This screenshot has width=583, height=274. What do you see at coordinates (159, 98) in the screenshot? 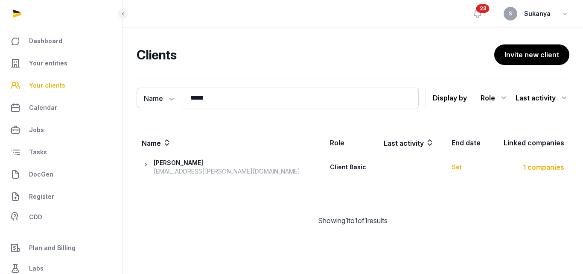
I see `button: Name` at bounding box center [159, 98].